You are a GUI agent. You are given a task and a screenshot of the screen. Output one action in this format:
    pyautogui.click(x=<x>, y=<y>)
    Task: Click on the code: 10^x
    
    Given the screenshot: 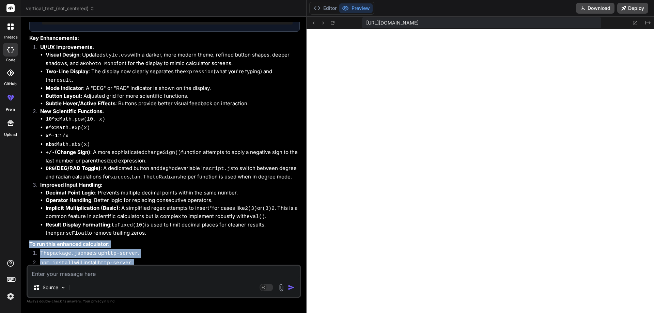 What is the action you would take?
    pyautogui.click(x=52, y=119)
    